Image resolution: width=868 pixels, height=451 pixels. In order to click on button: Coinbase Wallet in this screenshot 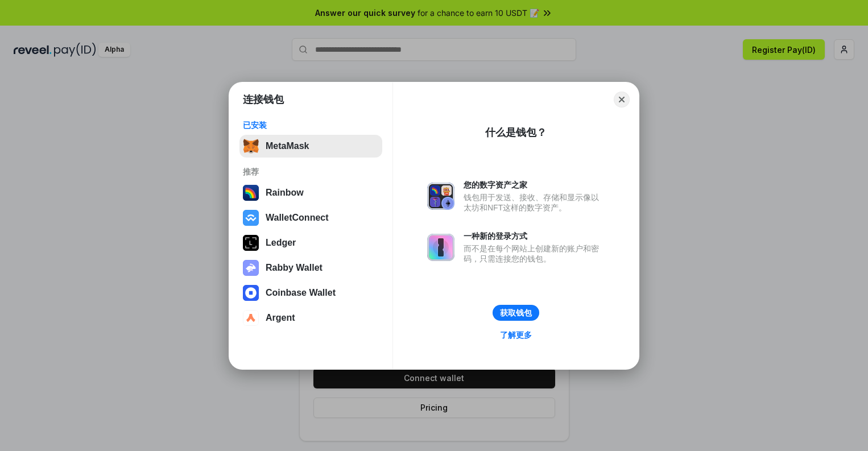, I will do `click(310, 293)`.